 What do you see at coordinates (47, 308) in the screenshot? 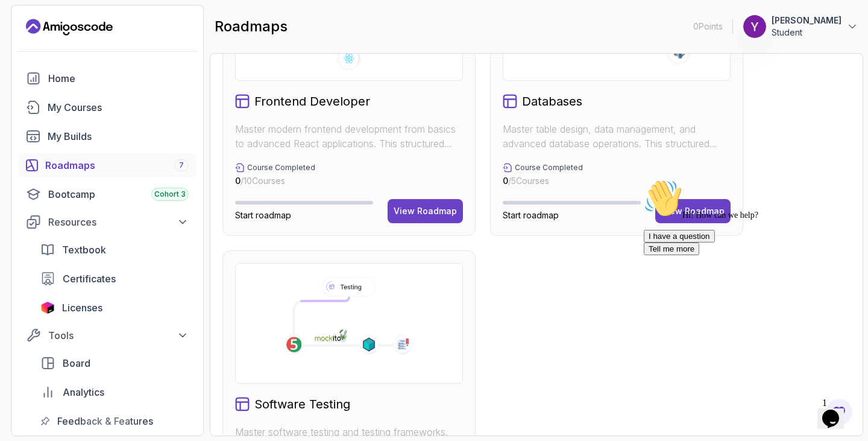
I see `img: jetbrains icon` at bounding box center [47, 308].